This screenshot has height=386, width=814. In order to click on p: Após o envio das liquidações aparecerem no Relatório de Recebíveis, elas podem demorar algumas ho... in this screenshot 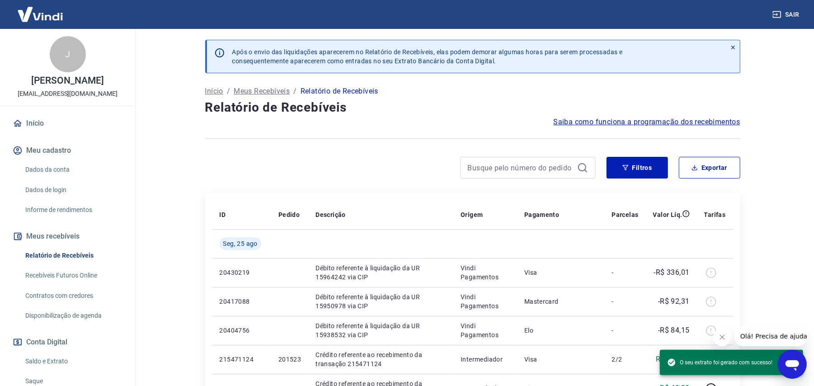, I will do `click(428, 57)`.